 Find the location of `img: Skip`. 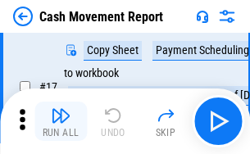

img: Skip is located at coordinates (166, 116).